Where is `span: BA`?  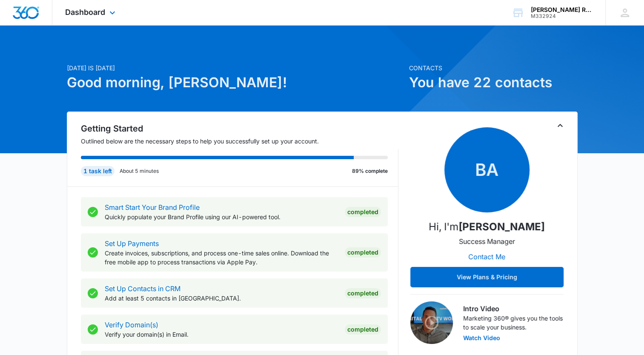 span: BA is located at coordinates (487, 170).